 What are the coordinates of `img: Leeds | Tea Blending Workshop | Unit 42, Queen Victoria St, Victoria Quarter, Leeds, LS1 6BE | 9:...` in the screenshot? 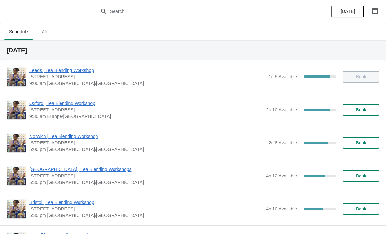 It's located at (16, 77).